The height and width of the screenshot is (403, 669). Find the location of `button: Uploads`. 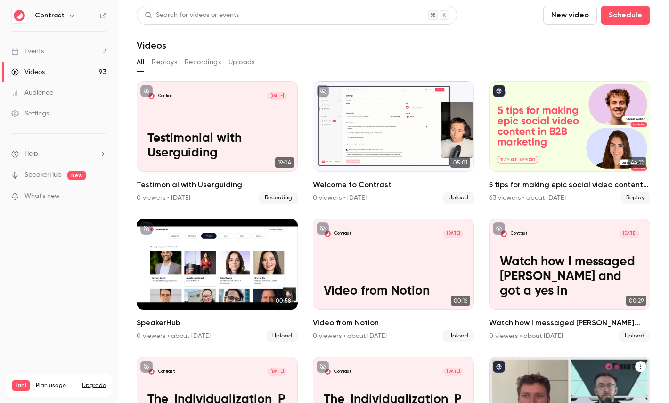

button: Uploads is located at coordinates (242, 62).